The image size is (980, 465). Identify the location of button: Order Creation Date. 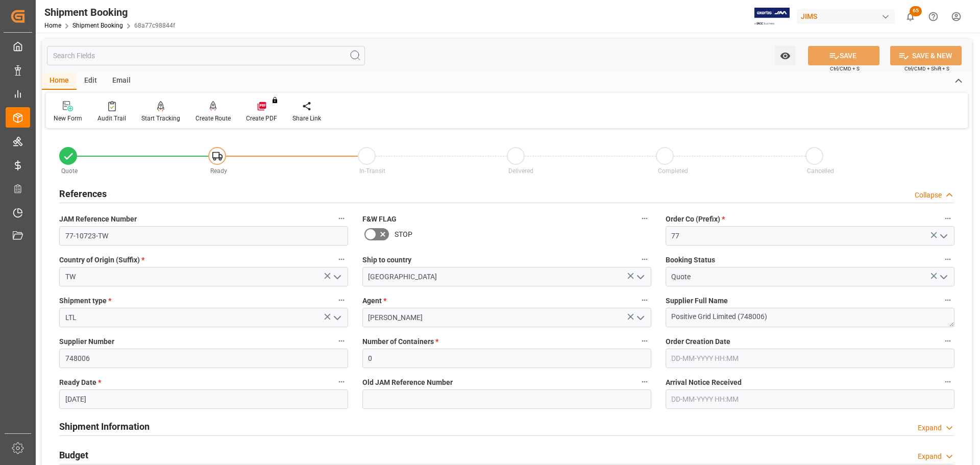
(948, 341).